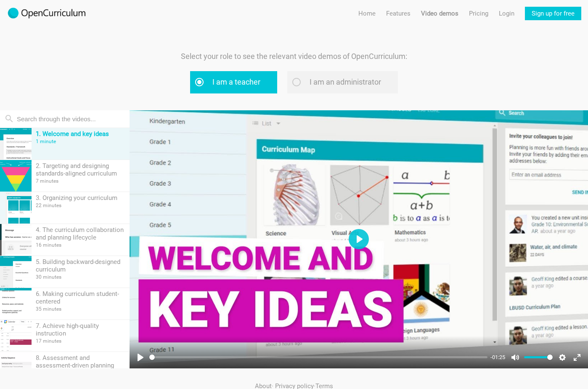  Describe the element at coordinates (440, 13) in the screenshot. I see `a: Video demos` at that location.